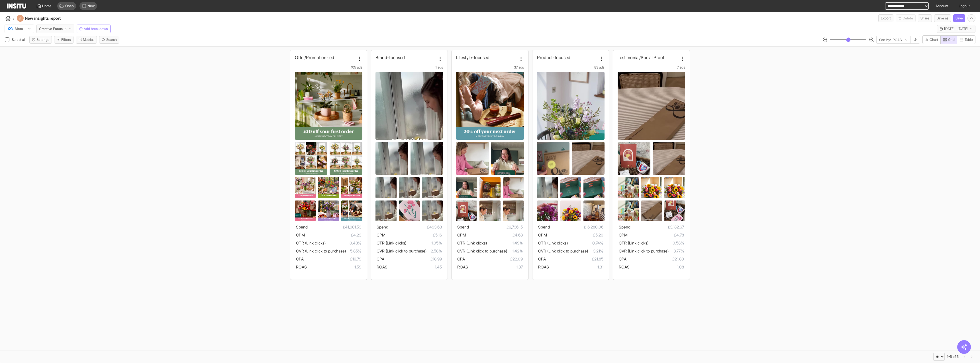 The width and height of the screenshot is (980, 363). What do you see at coordinates (390, 57) in the screenshot?
I see `h2: Brand-focused` at bounding box center [390, 57].